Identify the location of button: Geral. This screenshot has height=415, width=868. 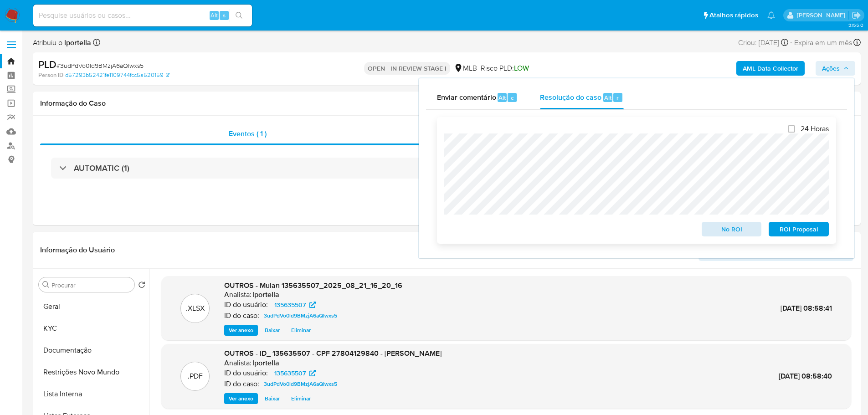
(92, 307).